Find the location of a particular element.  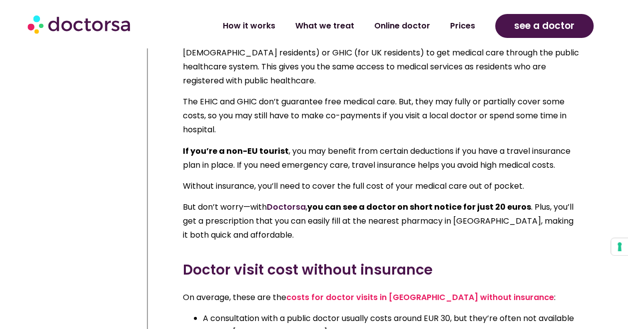

p: On average, these are the : is located at coordinates (381, 297).